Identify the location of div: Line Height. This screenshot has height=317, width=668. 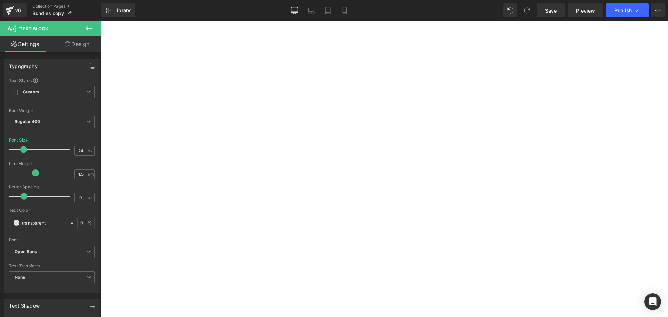
(52, 163).